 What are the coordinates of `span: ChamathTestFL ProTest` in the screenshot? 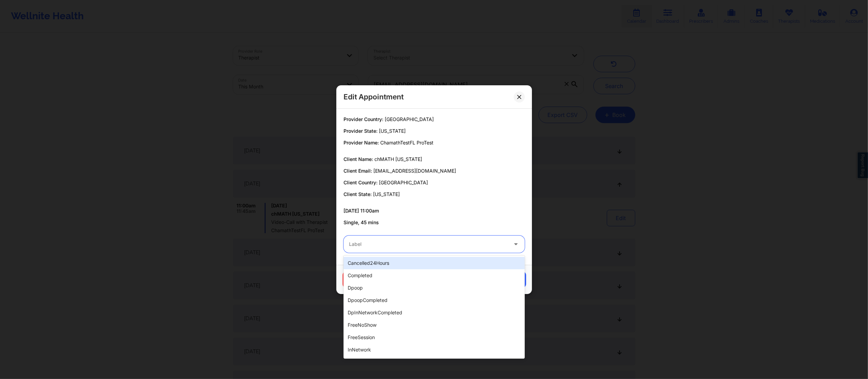 It's located at (407, 142).